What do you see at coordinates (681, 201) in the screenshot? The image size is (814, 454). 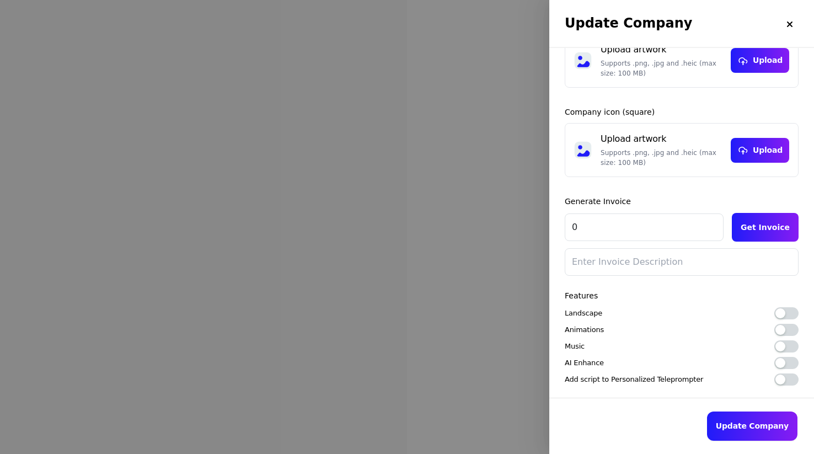 I see `h2: Generate Invoice` at bounding box center [681, 201].